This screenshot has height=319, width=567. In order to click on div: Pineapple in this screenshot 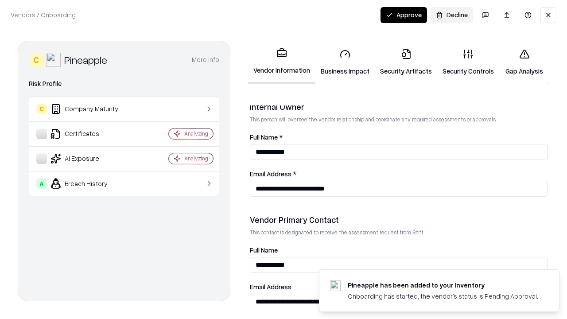, I will do `click(86, 60)`.